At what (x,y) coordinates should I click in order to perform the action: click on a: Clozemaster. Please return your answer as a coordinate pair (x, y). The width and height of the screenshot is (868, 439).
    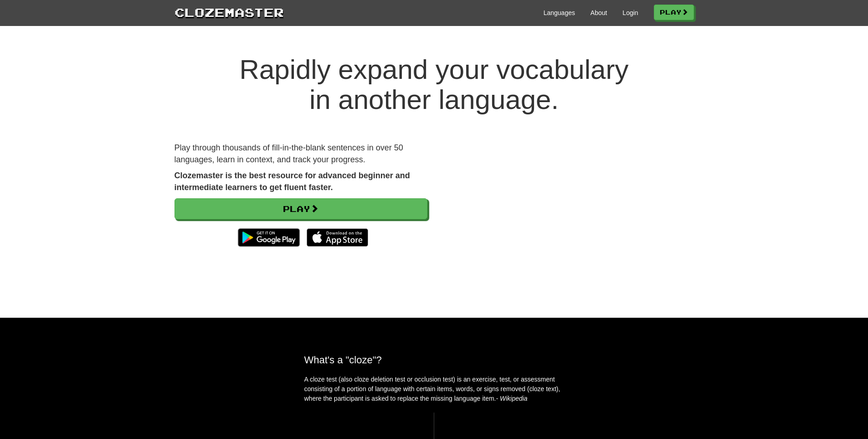
    Looking at the image, I should click on (229, 12).